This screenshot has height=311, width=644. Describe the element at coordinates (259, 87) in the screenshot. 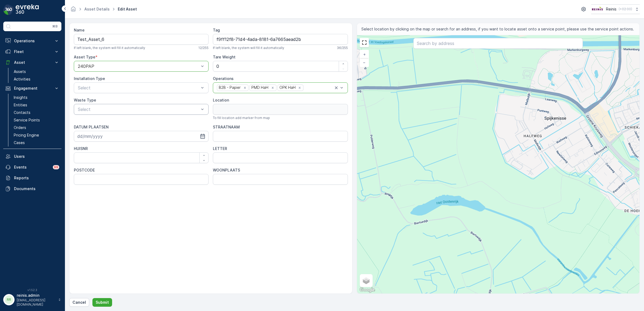

I see `div: PMD HaH` at that location.